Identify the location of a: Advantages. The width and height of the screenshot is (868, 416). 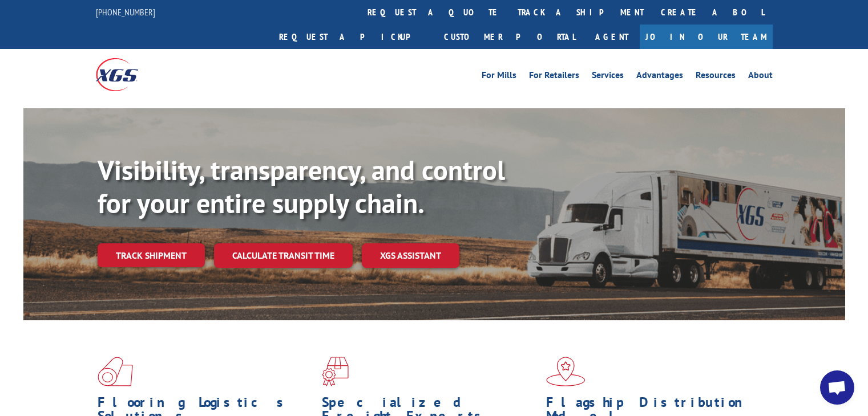
(660, 77).